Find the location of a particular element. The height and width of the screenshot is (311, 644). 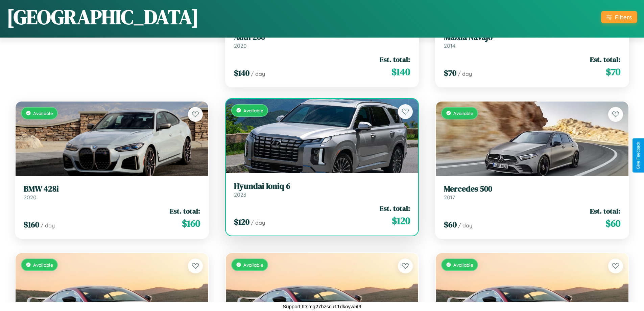

button: Filters is located at coordinates (619, 17).